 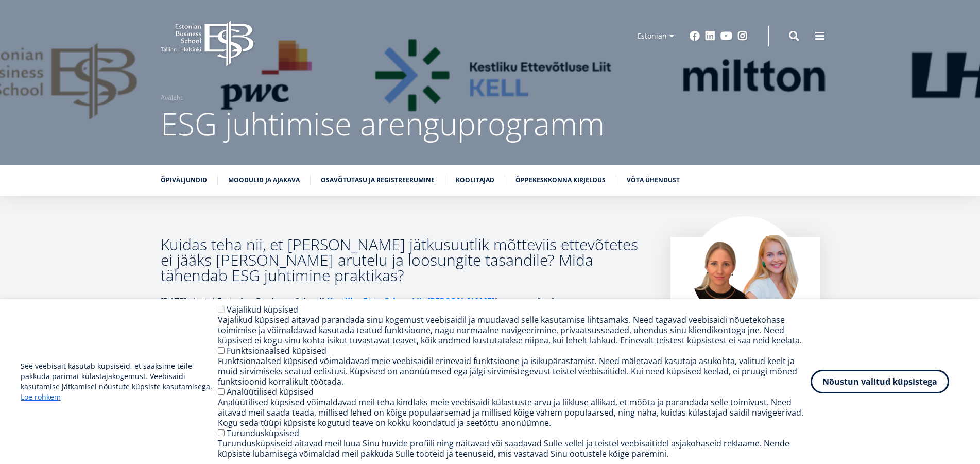 What do you see at coordinates (377, 180) in the screenshot?
I see `a: Osavõtutasu ja registreerumine` at bounding box center [377, 180].